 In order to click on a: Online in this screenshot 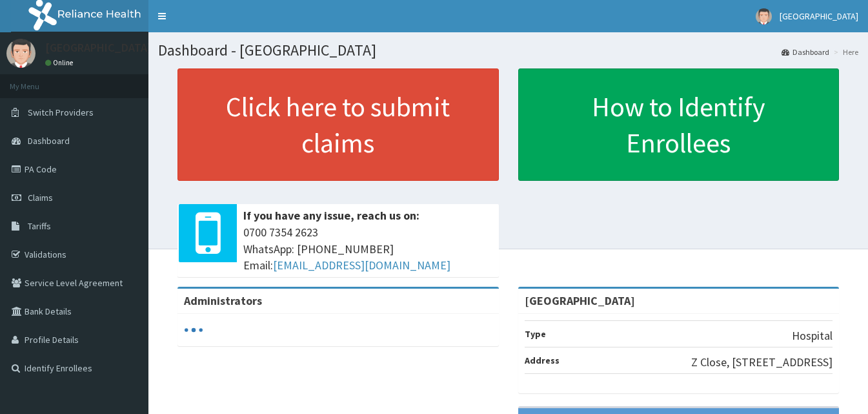, I will do `click(61, 63)`.